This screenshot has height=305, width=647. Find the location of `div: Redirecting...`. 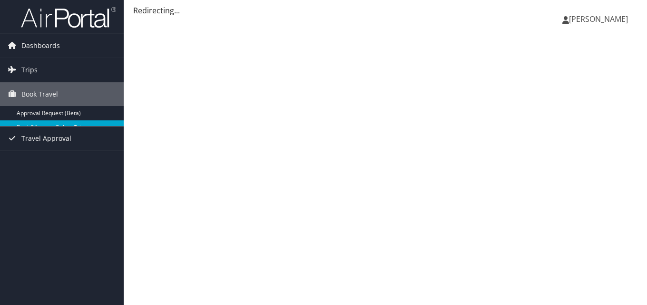

div: Redirecting... is located at coordinates (385, 10).